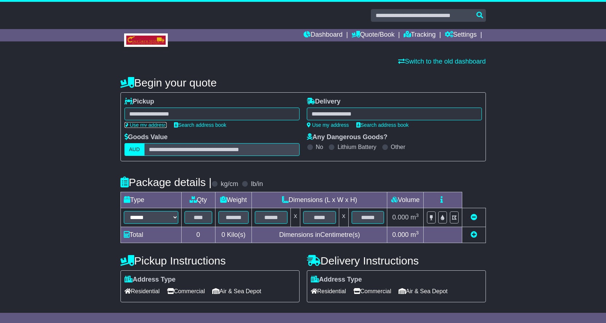 This screenshot has width=606, height=323. Describe the element at coordinates (442, 61) in the screenshot. I see `a: Switch to the old dashboard` at that location.